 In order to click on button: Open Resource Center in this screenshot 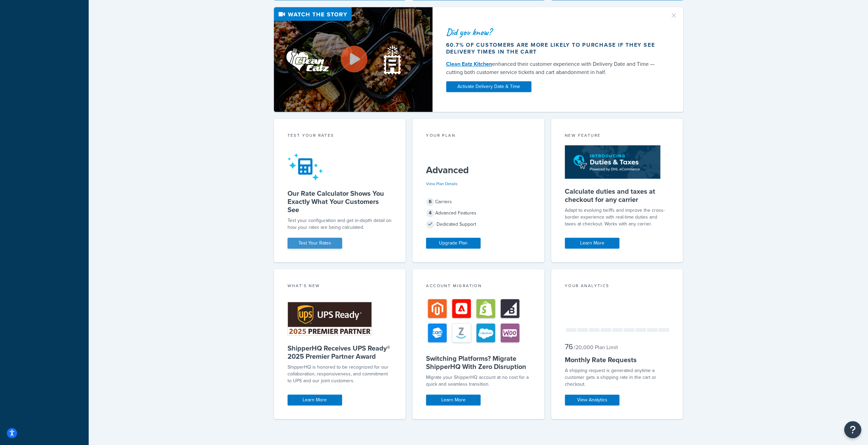, I will do `click(852, 429)`.